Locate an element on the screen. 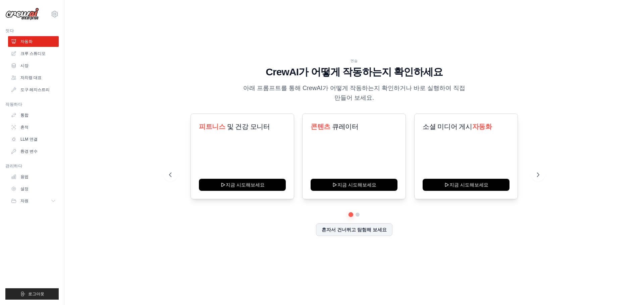 This screenshot has width=644, height=305. a: LLM 연결 is located at coordinates (33, 139).